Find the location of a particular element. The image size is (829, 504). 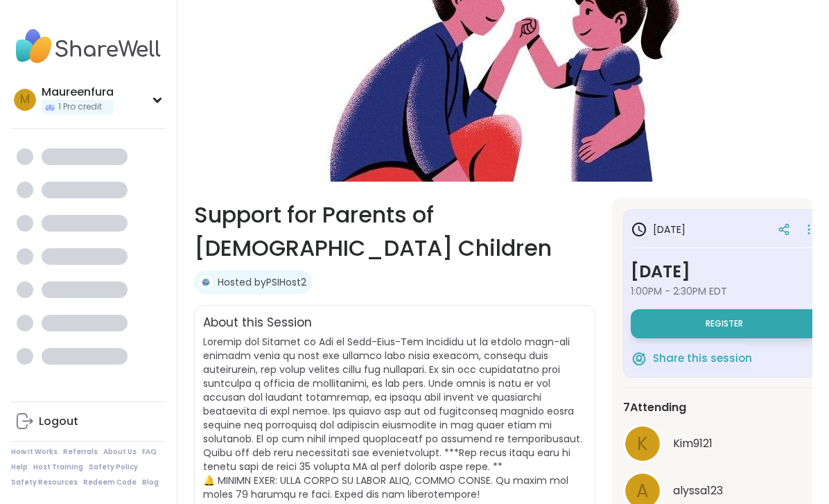

div: Logout is located at coordinates (58, 421).